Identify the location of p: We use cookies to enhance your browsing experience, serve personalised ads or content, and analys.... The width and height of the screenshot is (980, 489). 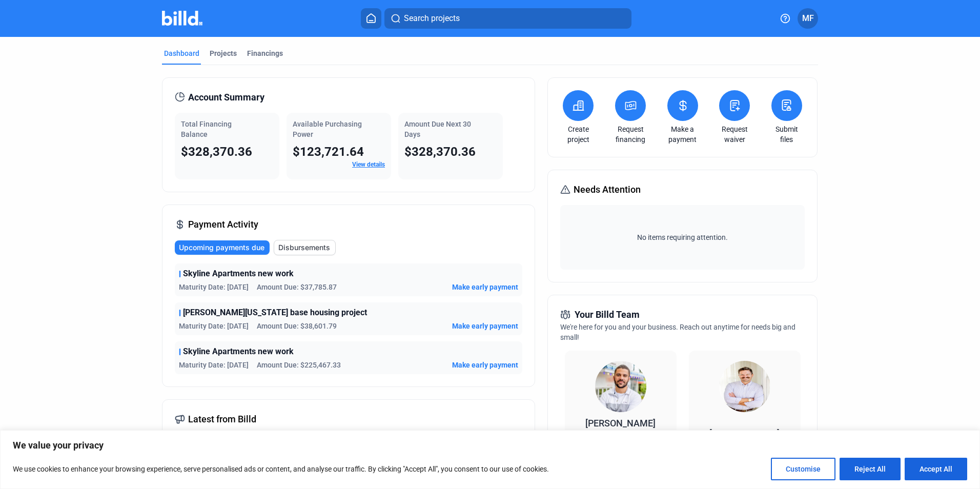
(281, 469).